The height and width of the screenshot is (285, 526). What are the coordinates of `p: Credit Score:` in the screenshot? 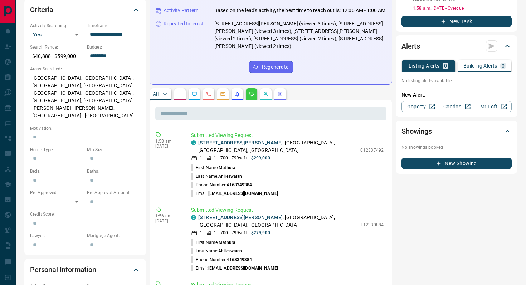 It's located at (85, 214).